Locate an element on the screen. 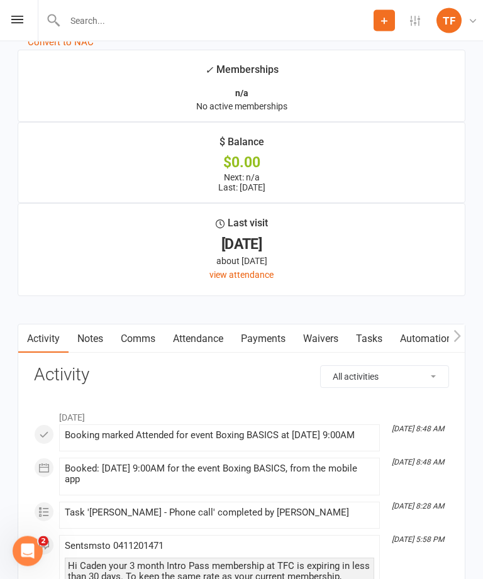 This screenshot has width=483, height=579. div: $0.00 is located at coordinates (241, 163).